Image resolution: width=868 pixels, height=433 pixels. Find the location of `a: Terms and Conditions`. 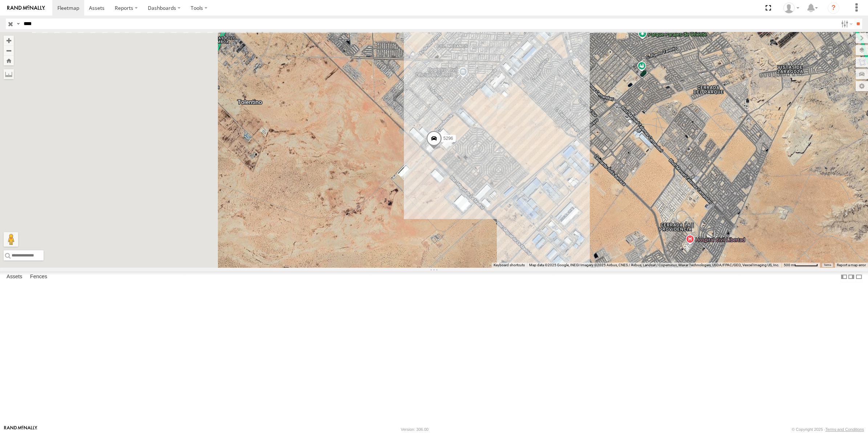

a: Terms and Conditions is located at coordinates (844, 429).